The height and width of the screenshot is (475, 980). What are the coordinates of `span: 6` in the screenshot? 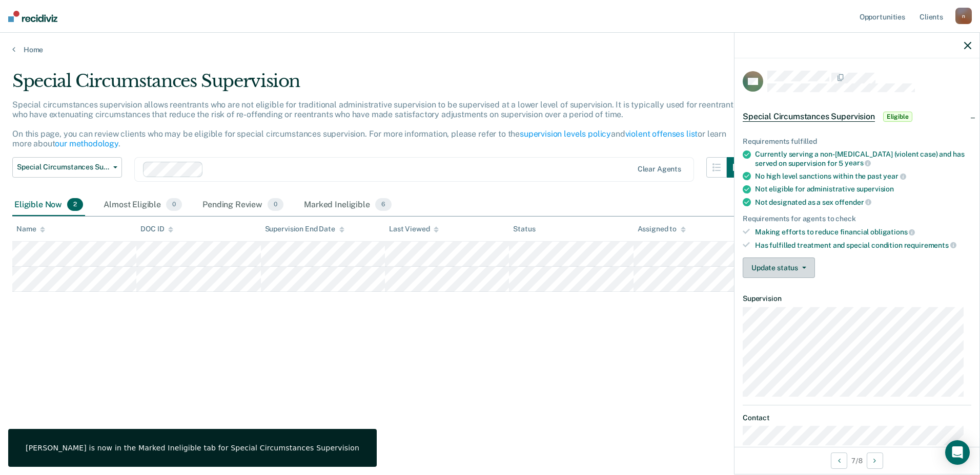 It's located at (383, 205).